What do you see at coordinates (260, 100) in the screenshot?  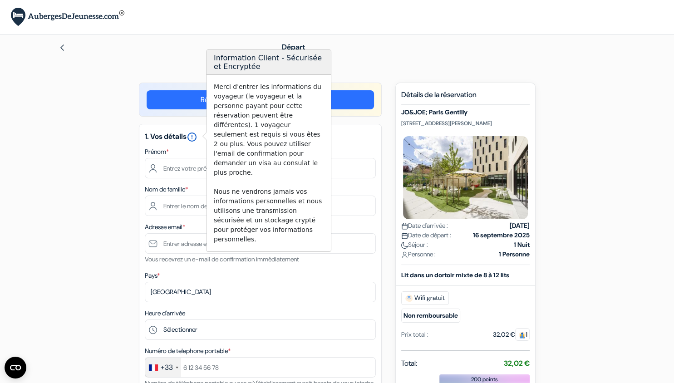 I see `a: Réservez plus vite en vous connectant` at bounding box center [260, 100].